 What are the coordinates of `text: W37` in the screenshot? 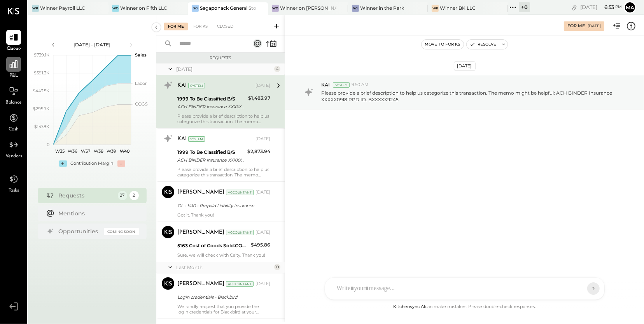 It's located at (86, 151).